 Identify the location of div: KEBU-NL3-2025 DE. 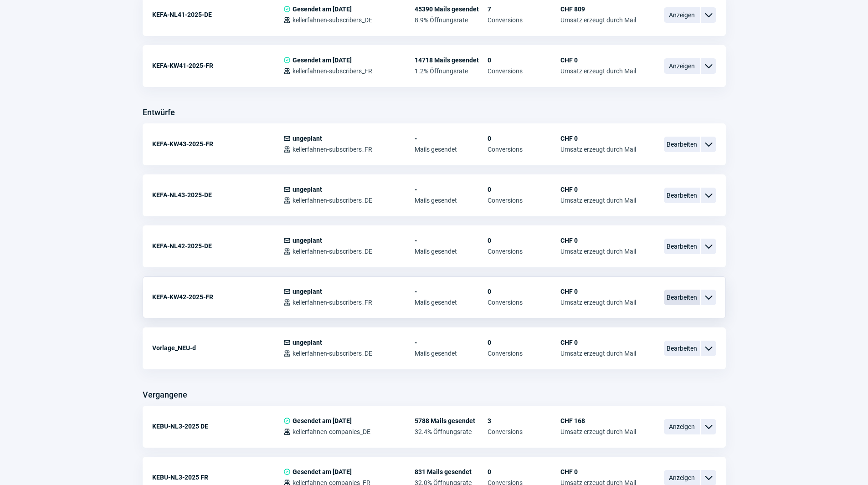
(218, 426).